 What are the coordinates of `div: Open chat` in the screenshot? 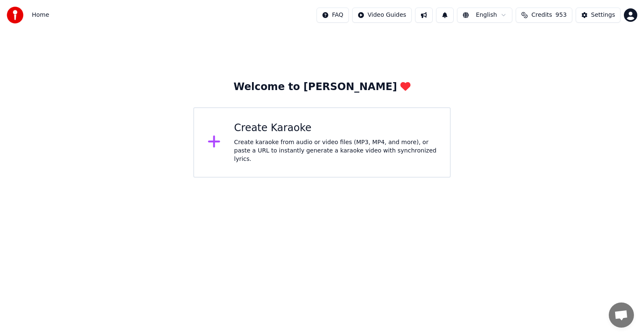 It's located at (621, 315).